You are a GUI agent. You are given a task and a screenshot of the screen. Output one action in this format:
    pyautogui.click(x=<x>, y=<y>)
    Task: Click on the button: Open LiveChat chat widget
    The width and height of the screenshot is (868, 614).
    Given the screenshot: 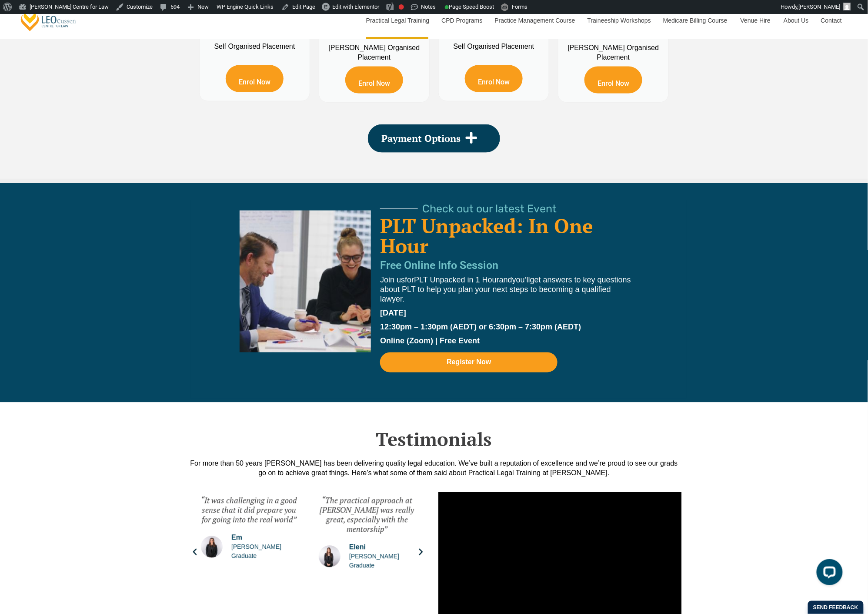 What is the action you would take?
    pyautogui.click(x=20, y=17)
    